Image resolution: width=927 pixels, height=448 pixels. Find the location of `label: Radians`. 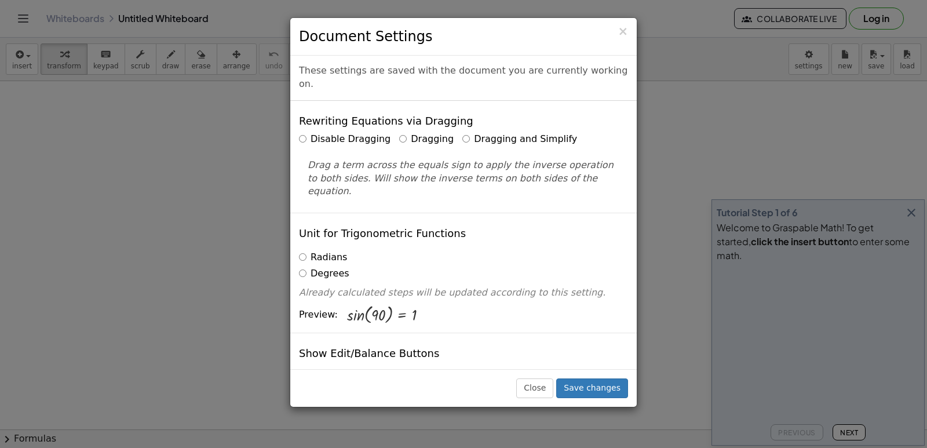

label: Radians is located at coordinates (323, 257).